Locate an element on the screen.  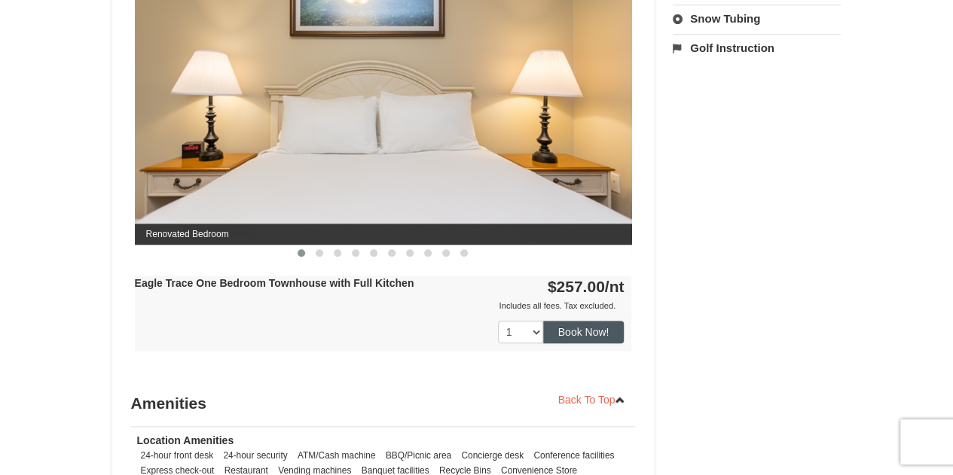
strong: $257.00 is located at coordinates (586, 286).